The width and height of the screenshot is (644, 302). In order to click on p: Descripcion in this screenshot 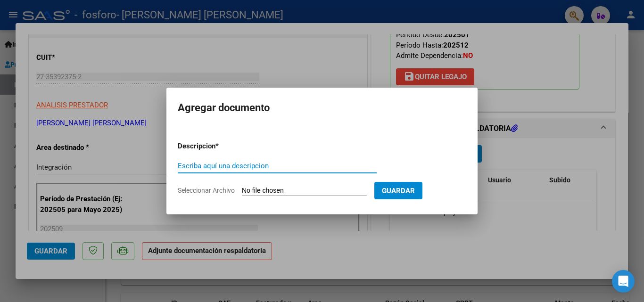, I will do `click(221, 146)`.